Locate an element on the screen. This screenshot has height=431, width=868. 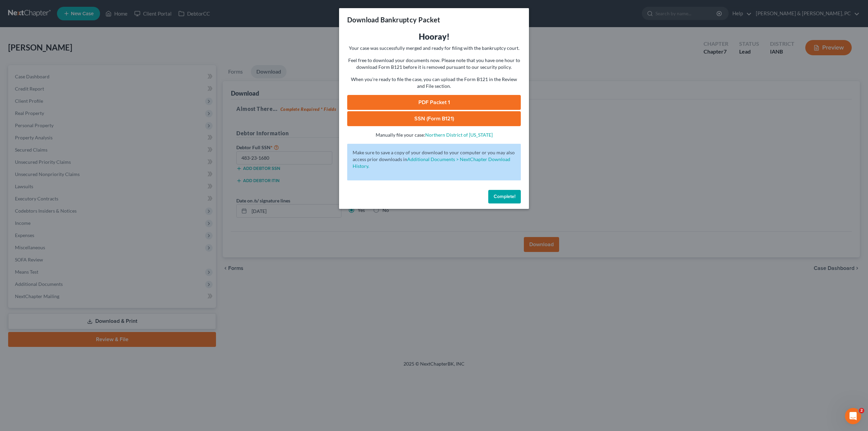
p: When you're ready to file the case, you can upload the Form B121 in the Review and File section. is located at coordinates (434, 83).